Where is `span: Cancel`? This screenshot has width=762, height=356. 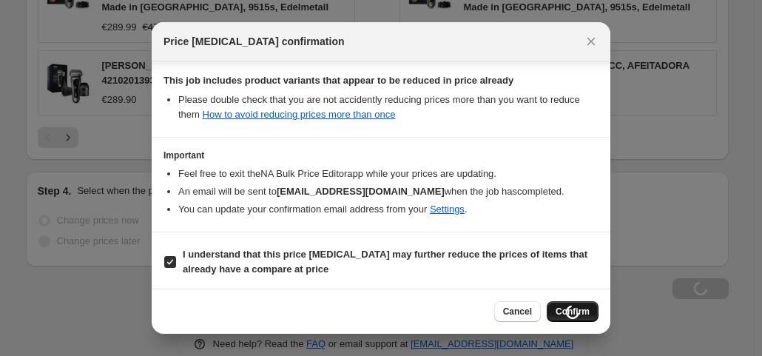
span: Cancel is located at coordinates (517, 311).